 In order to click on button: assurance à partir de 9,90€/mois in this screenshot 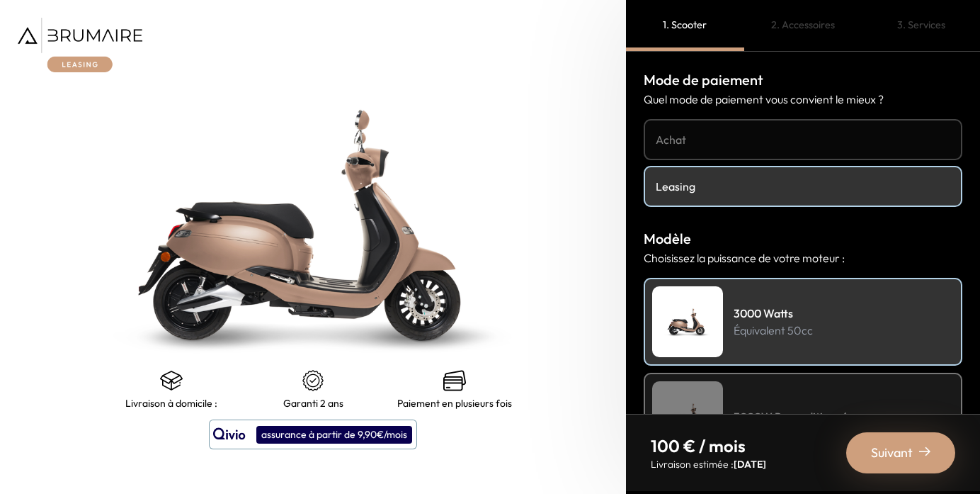, I will do `click(313, 434)`.